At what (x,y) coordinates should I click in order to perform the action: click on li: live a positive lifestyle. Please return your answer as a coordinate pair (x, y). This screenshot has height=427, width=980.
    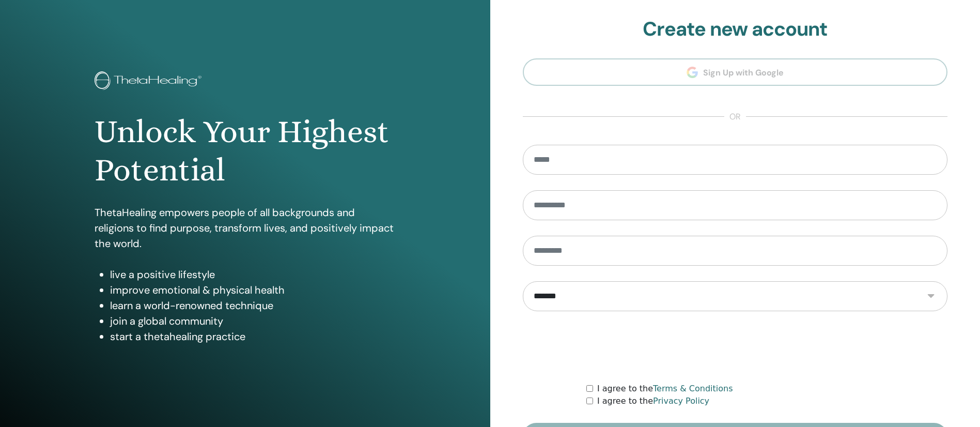
    Looking at the image, I should click on (253, 275).